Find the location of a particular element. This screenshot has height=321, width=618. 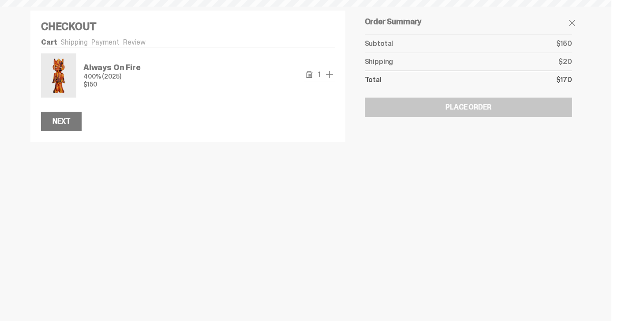

p: $170 is located at coordinates (565, 80).